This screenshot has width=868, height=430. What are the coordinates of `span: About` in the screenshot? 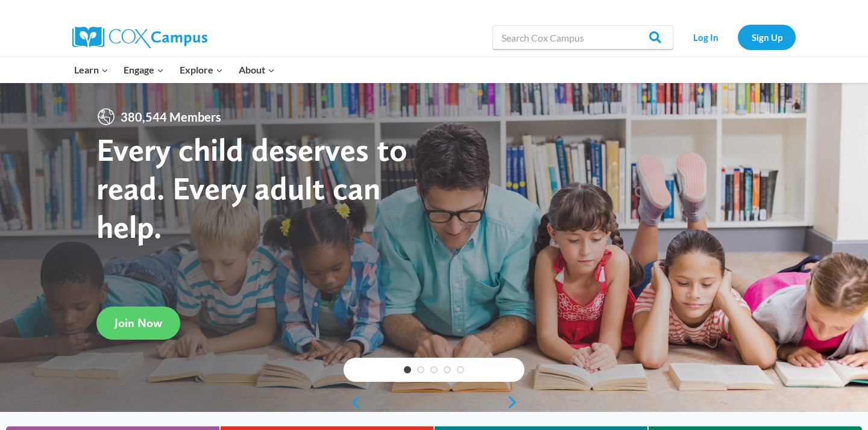 It's located at (256, 70).